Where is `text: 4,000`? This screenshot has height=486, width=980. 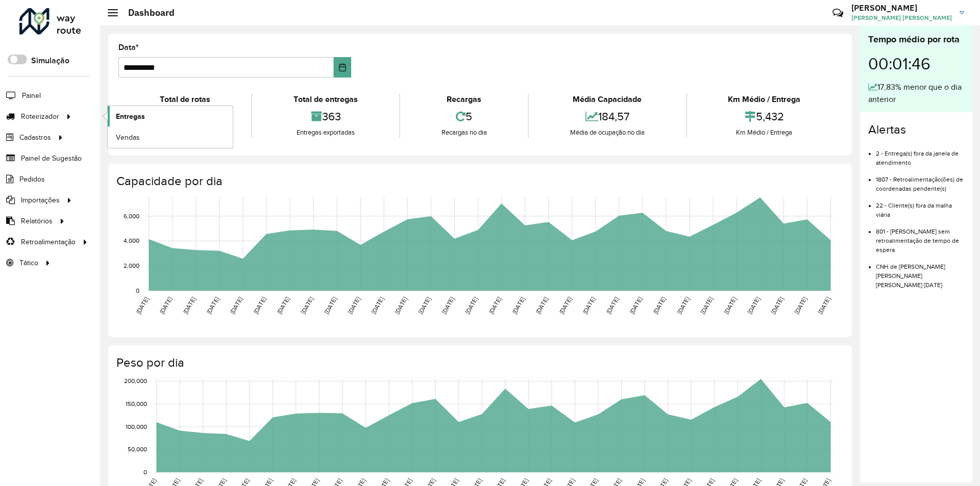 text: 4,000 is located at coordinates (131, 241).